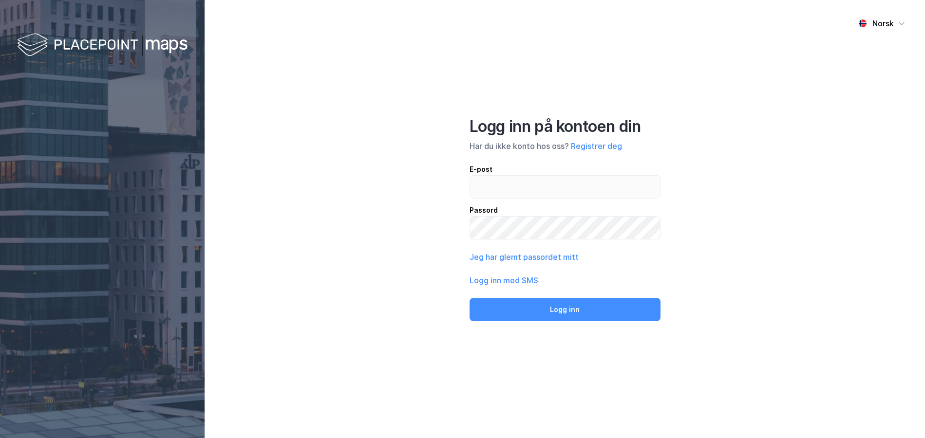 Image resolution: width=925 pixels, height=438 pixels. Describe the element at coordinates (565, 310) in the screenshot. I see `button: Logg inn` at that location.